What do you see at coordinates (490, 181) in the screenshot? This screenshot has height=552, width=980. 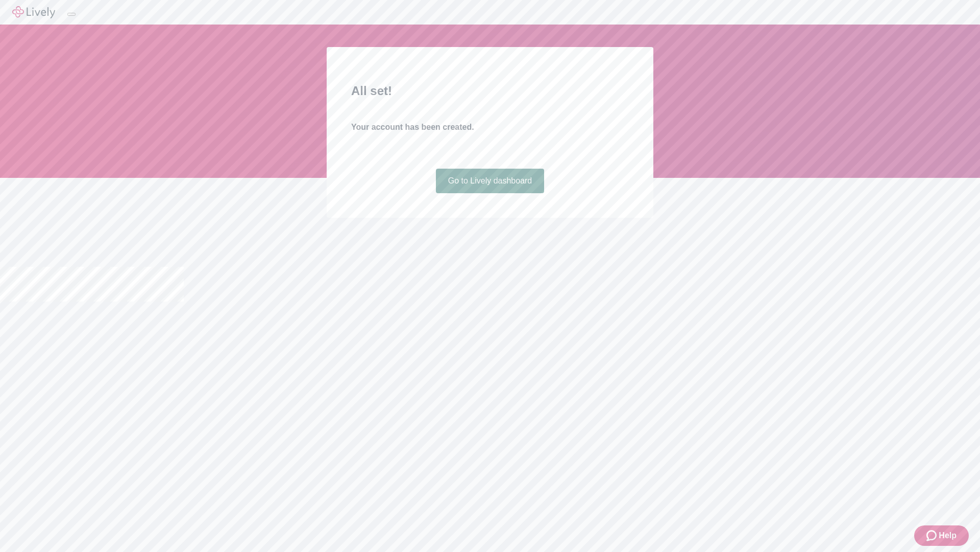 I see `a: Go to Lively dashboard` at bounding box center [490, 181].